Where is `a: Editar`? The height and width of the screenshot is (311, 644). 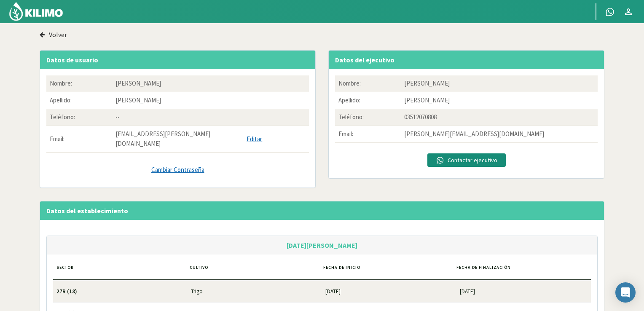
a: Editar is located at coordinates (254, 139).